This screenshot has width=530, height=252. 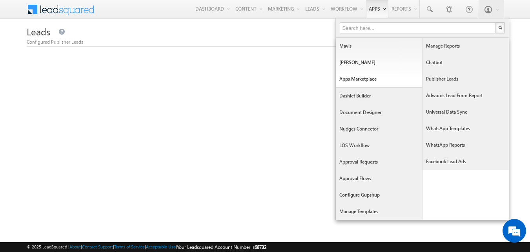 What do you see at coordinates (466, 161) in the screenshot?
I see `a: Facebook Lead Ads` at bounding box center [466, 161].